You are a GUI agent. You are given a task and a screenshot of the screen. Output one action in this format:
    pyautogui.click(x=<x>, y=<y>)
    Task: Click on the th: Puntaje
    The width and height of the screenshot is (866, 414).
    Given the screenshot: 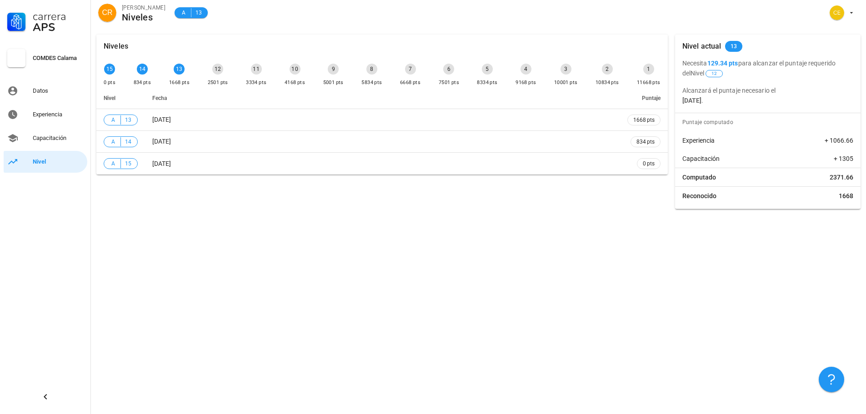 What is the action you would take?
    pyautogui.click(x=644, y=98)
    